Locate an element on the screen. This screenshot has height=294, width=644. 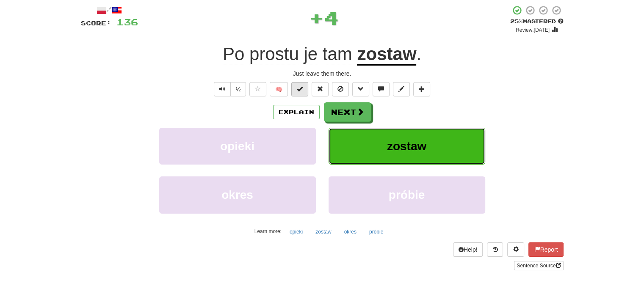
button: ½ is located at coordinates (238, 89).